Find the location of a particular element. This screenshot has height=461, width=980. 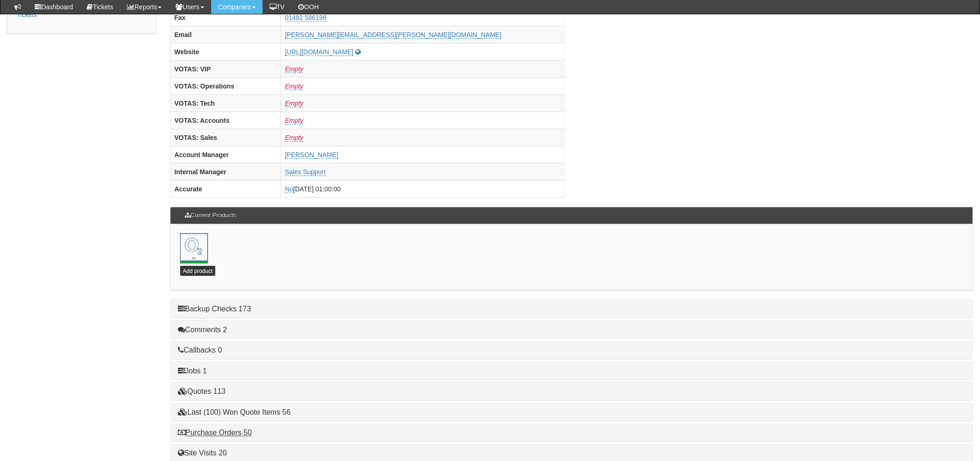

h3: Current Products is located at coordinates (210, 215).